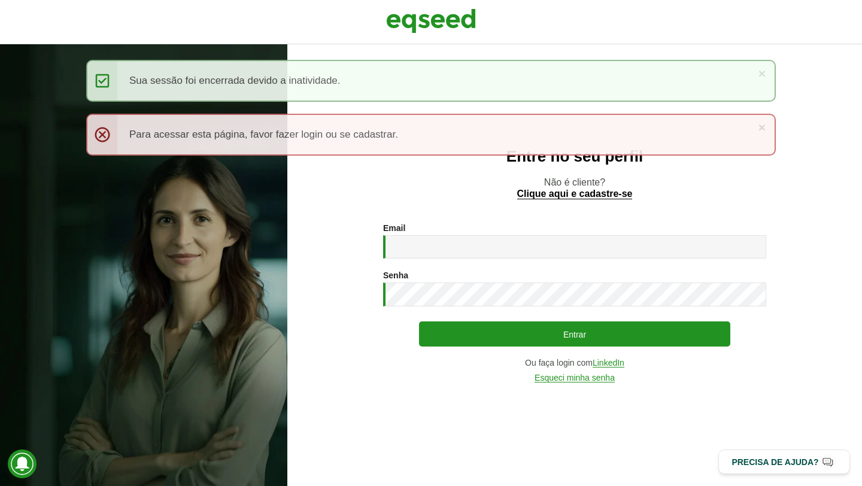 Image resolution: width=862 pixels, height=486 pixels. Describe the element at coordinates (394, 228) in the screenshot. I see `label: Email` at that location.